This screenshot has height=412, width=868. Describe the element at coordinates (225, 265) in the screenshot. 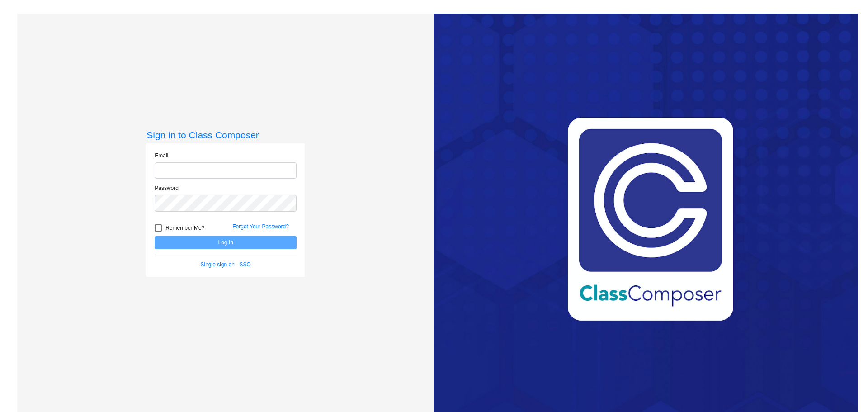

I see `a: Single sign on - SSO` at that location.